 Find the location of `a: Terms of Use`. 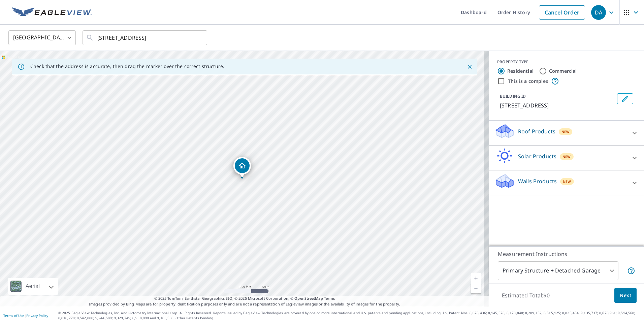

a: Terms of Use is located at coordinates (14, 316).